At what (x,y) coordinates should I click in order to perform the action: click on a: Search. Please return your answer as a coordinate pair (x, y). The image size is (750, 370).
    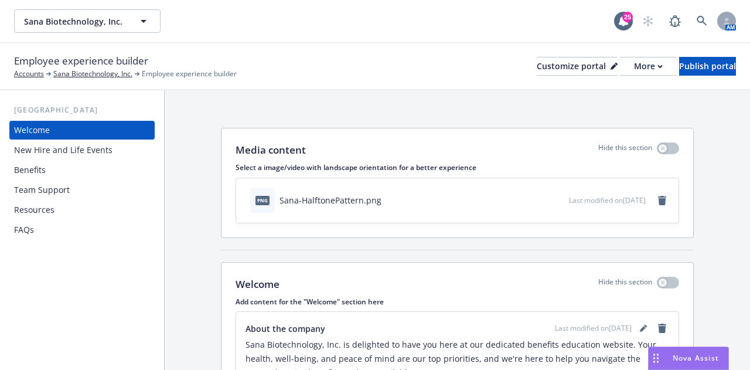
    Looking at the image, I should click on (702, 21).